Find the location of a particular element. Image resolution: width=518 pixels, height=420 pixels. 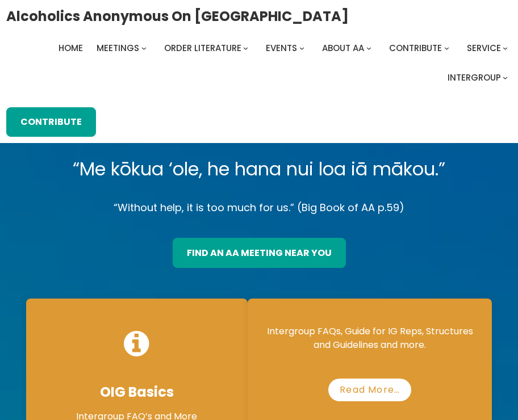

button: Meetings submenu is located at coordinates (144, 48).